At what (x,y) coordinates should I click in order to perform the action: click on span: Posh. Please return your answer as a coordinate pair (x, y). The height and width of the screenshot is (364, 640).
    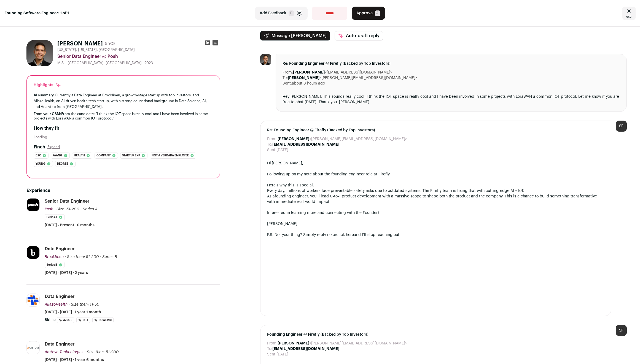
    Looking at the image, I should click on (49, 209).